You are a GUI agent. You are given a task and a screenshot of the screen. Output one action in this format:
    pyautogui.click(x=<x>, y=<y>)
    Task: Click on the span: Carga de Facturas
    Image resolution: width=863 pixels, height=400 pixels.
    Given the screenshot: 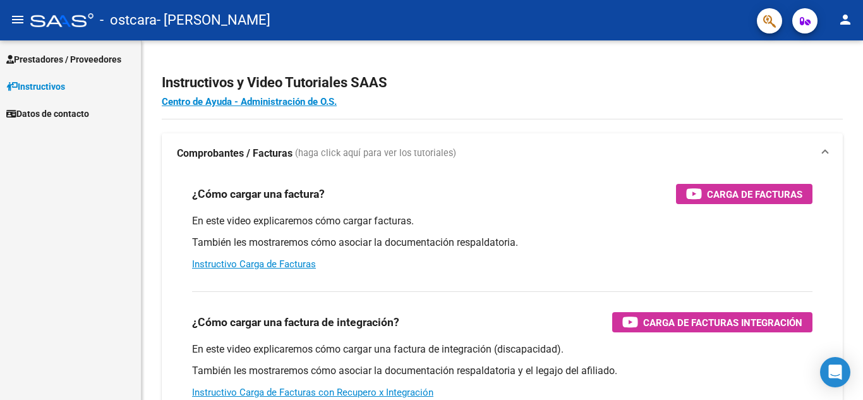 What is the action you would take?
    pyautogui.click(x=754, y=194)
    